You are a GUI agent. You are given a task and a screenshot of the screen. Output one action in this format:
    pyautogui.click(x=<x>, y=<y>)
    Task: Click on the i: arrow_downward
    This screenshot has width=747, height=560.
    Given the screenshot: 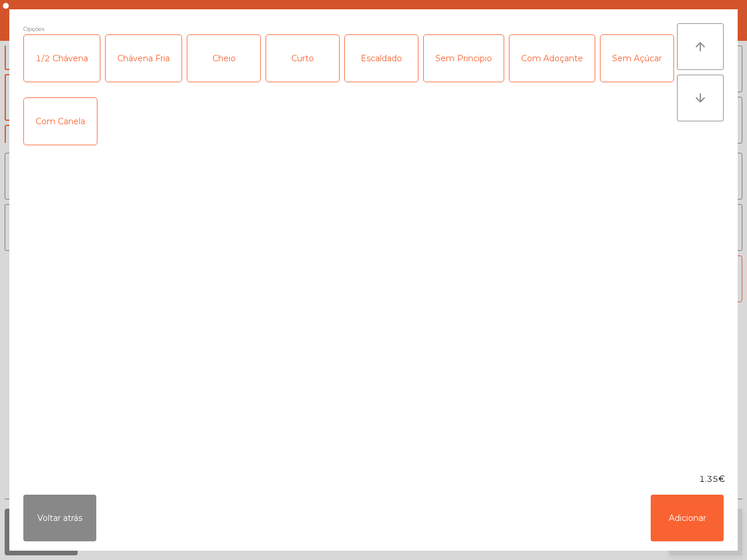 What is the action you would take?
    pyautogui.click(x=701, y=98)
    